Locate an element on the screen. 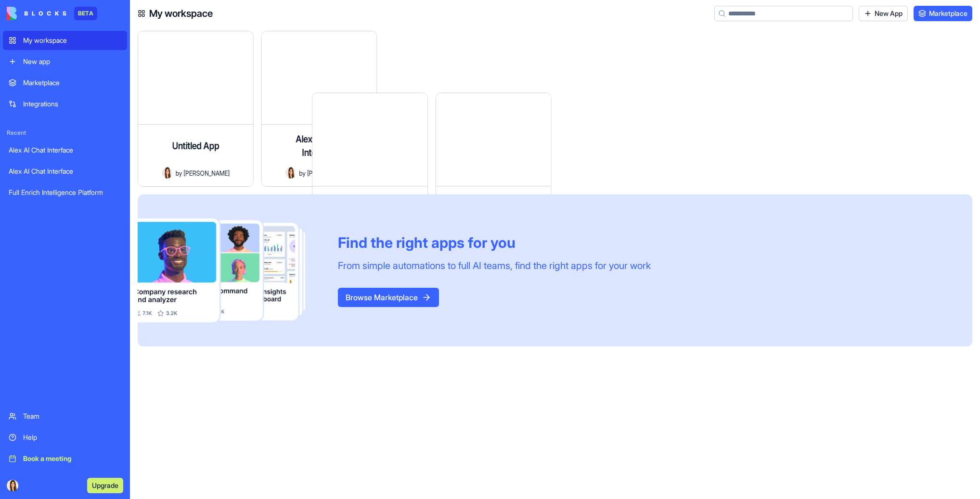 This screenshot has width=980, height=499. div: Find the right apps for you is located at coordinates (495, 242).